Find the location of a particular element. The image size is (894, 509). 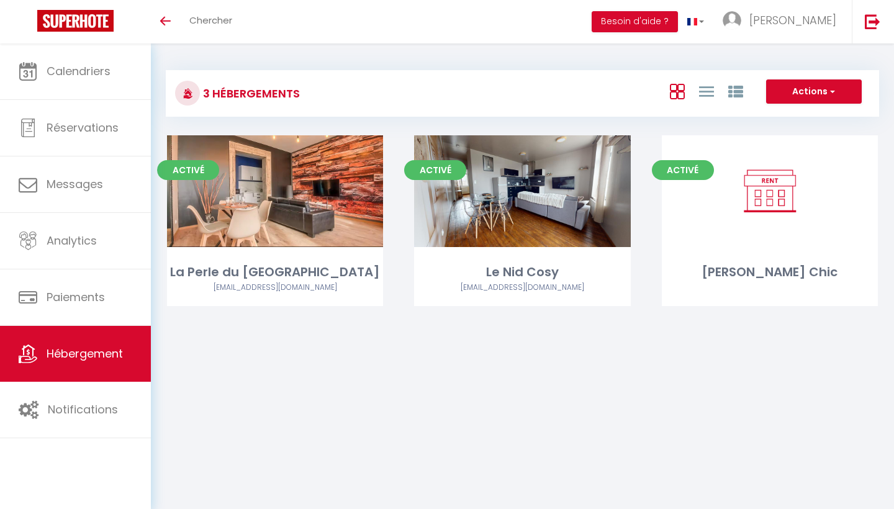

a: Vue par Groupe is located at coordinates (735, 91).